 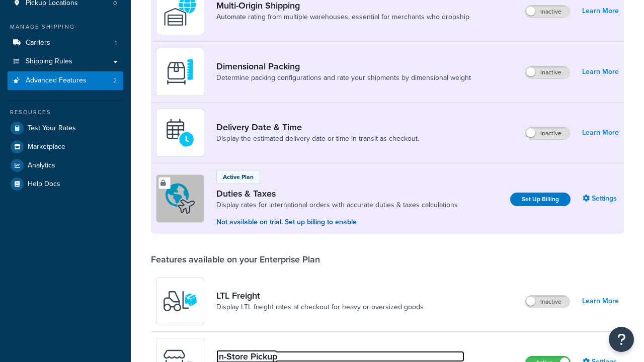 I want to click on img: DTVBYsAAAAAASUVORK5CYII=, so click(x=180, y=71).